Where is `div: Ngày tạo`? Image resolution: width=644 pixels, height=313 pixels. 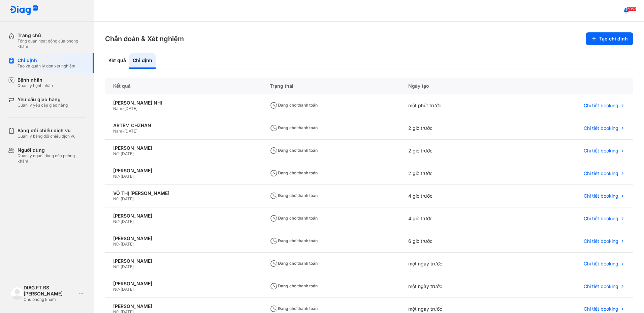
div: Ngày tạo is located at coordinates (455, 86).